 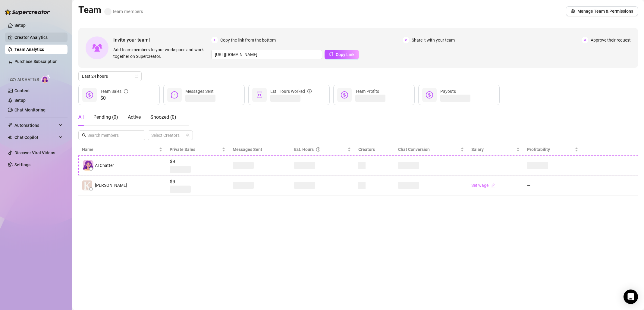 I want to click on span: Manage Team & Permissions, so click(x=605, y=11).